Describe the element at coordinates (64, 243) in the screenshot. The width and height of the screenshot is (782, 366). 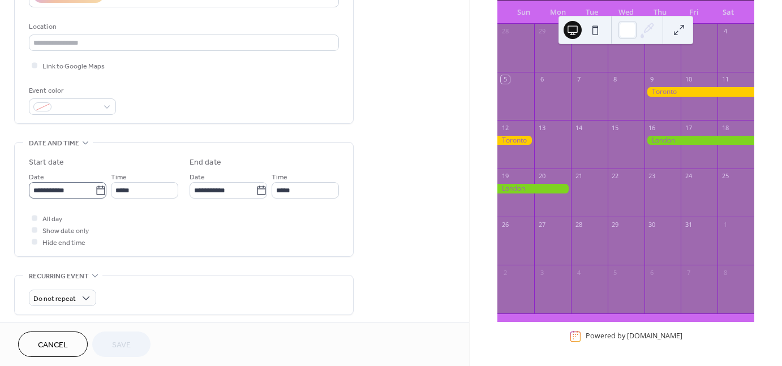
I see `span: Hide end time` at that location.